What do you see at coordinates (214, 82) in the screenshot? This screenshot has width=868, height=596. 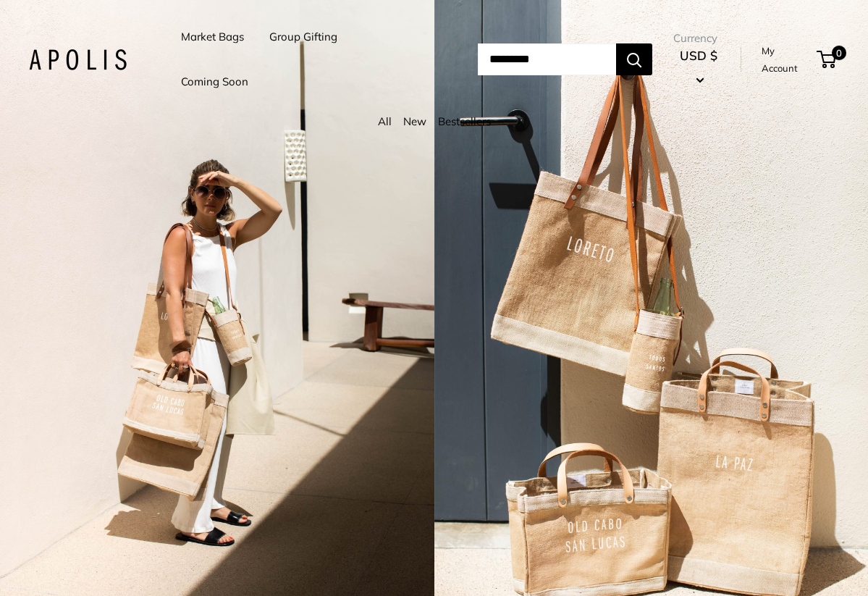 I see `a: Coming Soon` at bounding box center [214, 82].